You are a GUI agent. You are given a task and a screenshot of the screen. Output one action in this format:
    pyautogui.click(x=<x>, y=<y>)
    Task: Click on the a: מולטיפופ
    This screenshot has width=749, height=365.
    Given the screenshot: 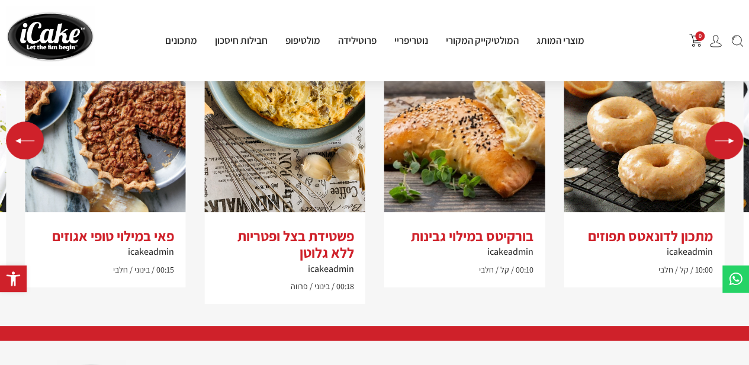 What is the action you would take?
    pyautogui.click(x=303, y=40)
    